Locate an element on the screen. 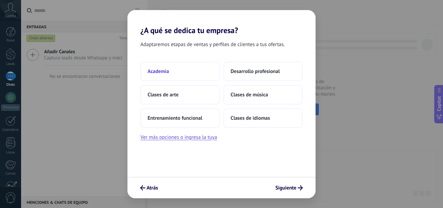 This screenshot has width=443, height=208. span: Desarrollo profesional is located at coordinates (255, 71).